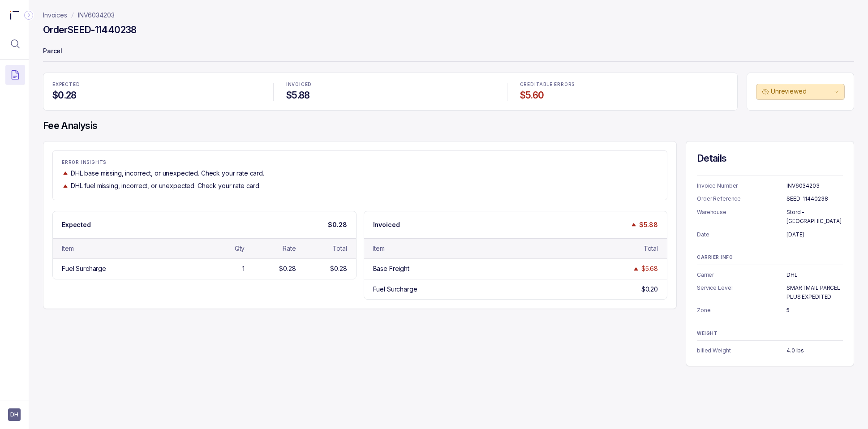 This screenshot has height=429, width=868. What do you see at coordinates (156, 95) in the screenshot?
I see `h4: $0.28` at bounding box center [156, 95].